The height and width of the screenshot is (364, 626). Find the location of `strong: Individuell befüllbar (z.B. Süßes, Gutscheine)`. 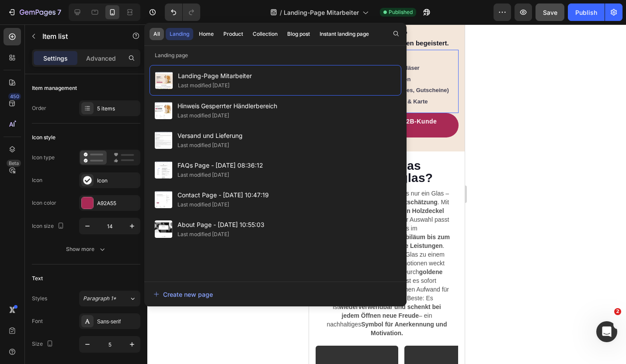

strong: Individuell befüllbar (z.B. Süßes, Gutscheine) is located at coordinates (79, 65).